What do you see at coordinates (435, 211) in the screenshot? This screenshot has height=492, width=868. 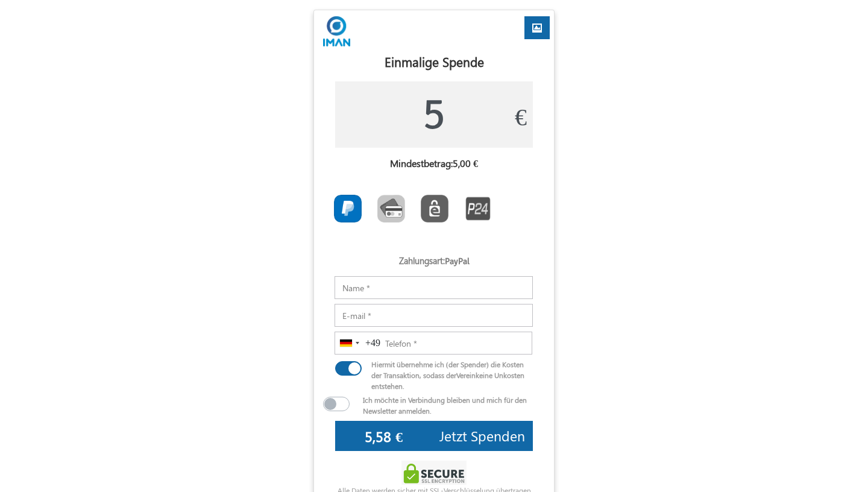 I see `div: Toolbar with button groups` at bounding box center [435, 211].